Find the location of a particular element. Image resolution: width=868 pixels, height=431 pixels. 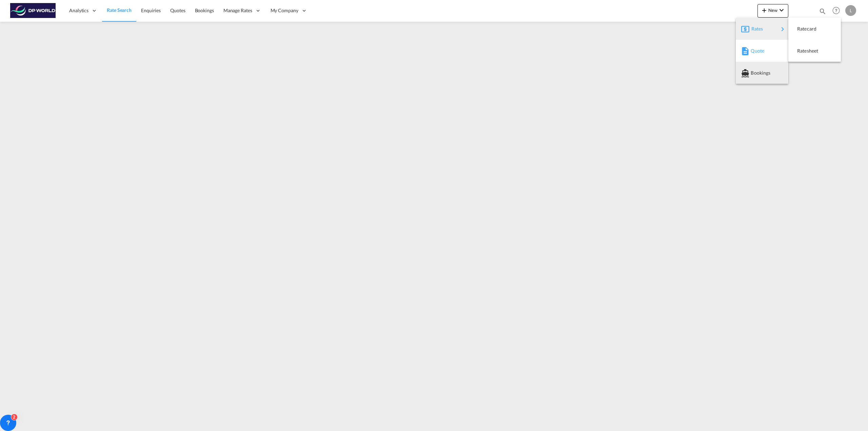

div: Ratesheet is located at coordinates (814, 51).